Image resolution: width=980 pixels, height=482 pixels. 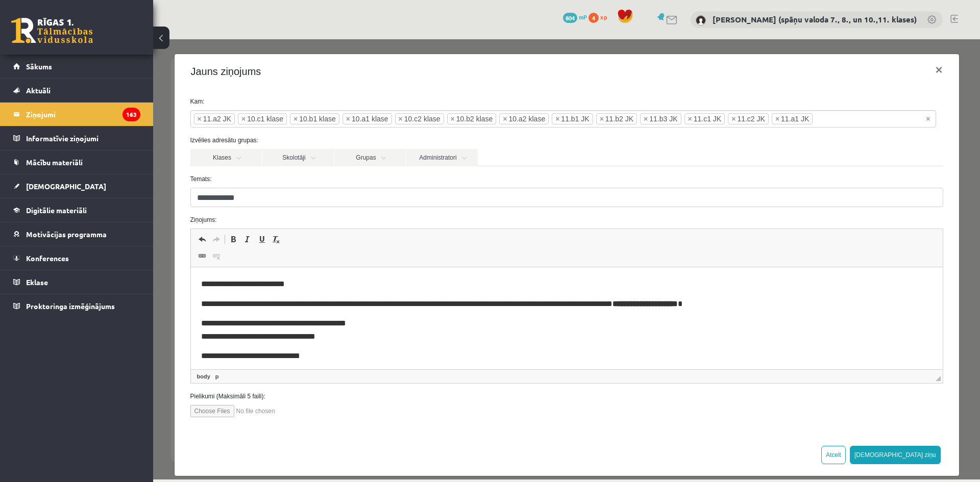 What do you see at coordinates (63, 200) in the screenshot?
I see `a: Atkārtot (vadīšanas taustiņš+Y)` at bounding box center [63, 200].